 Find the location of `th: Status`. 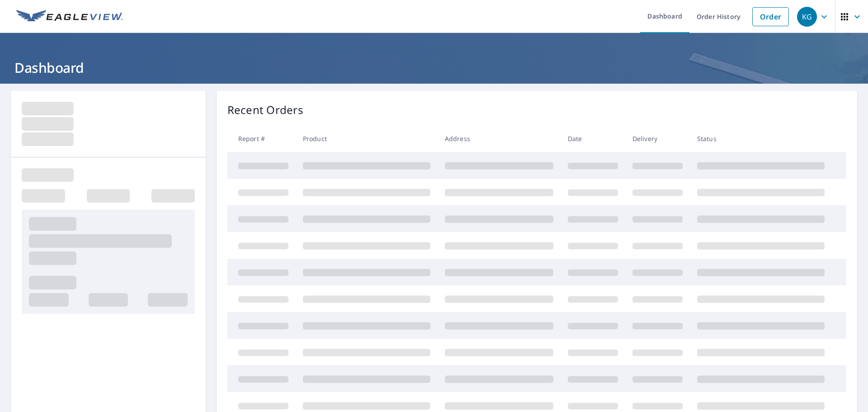

th: Status is located at coordinates (761, 138).